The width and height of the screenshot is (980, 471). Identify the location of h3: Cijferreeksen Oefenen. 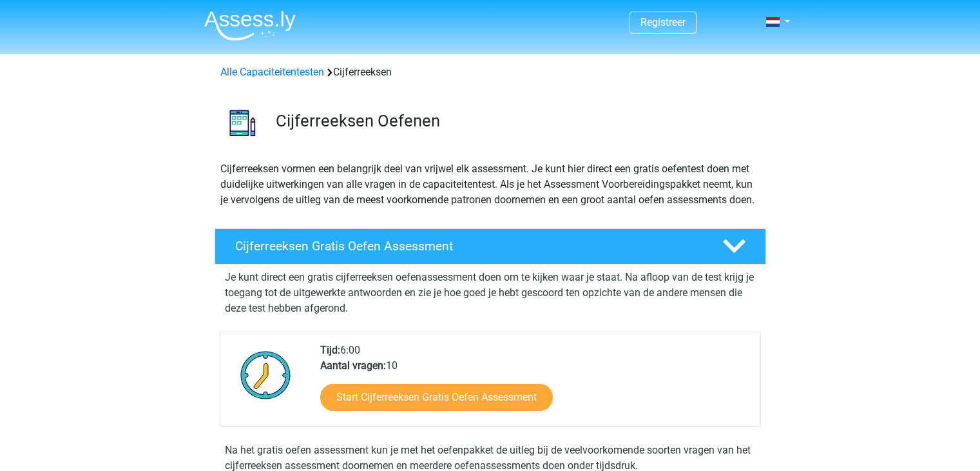
(516, 121).